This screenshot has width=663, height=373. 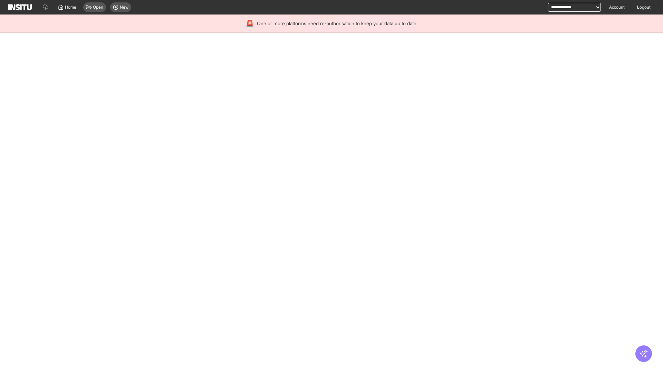 What do you see at coordinates (20, 7) in the screenshot?
I see `img: Logo` at bounding box center [20, 7].